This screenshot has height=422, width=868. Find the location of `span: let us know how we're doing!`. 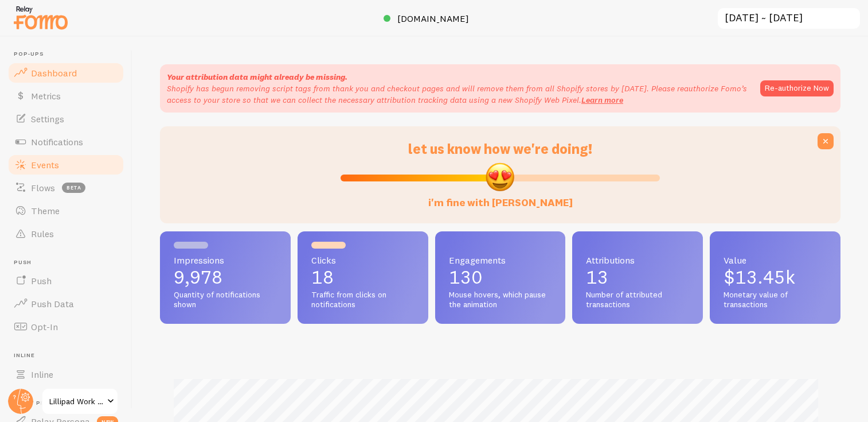

span: let us know how we're doing! is located at coordinates (500, 149).